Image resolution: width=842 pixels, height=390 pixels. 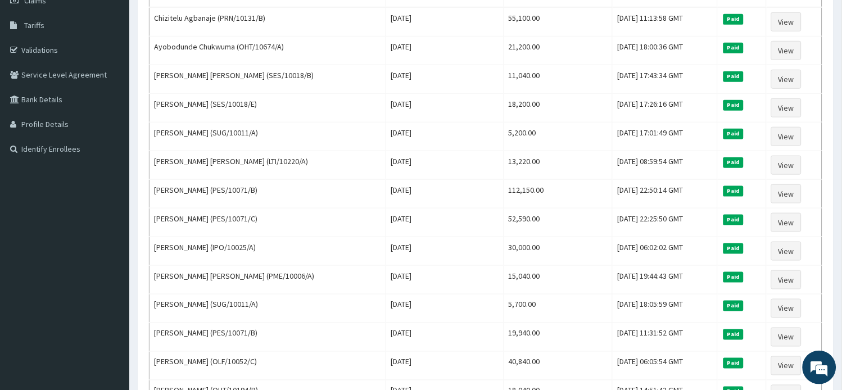 I want to click on div: Chat with us now, so click(x=124, y=70).